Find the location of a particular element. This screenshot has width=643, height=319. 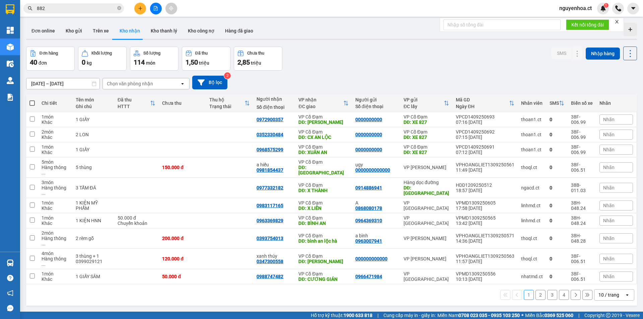

sup: 2 is located at coordinates (227, 76).